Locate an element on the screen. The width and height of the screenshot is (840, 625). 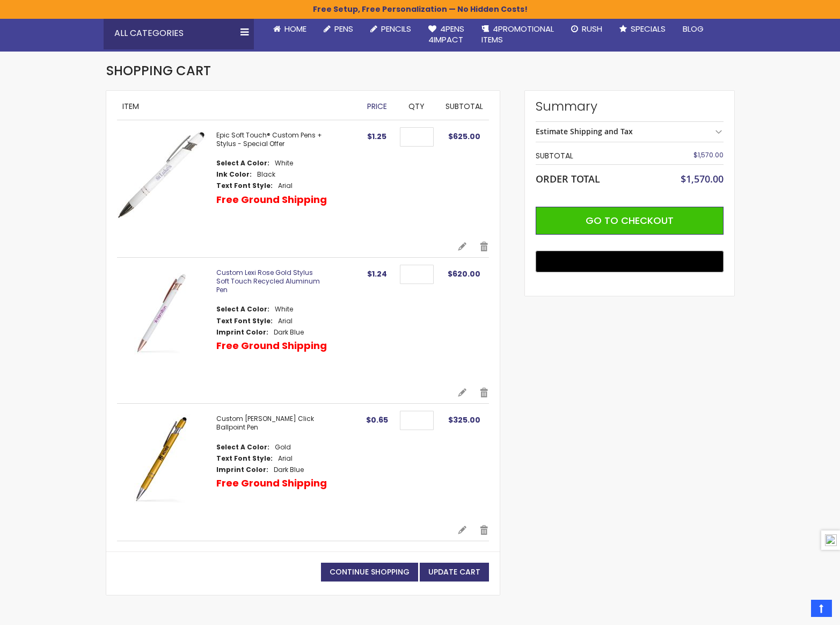
span: Update Cart is located at coordinates (454, 572).